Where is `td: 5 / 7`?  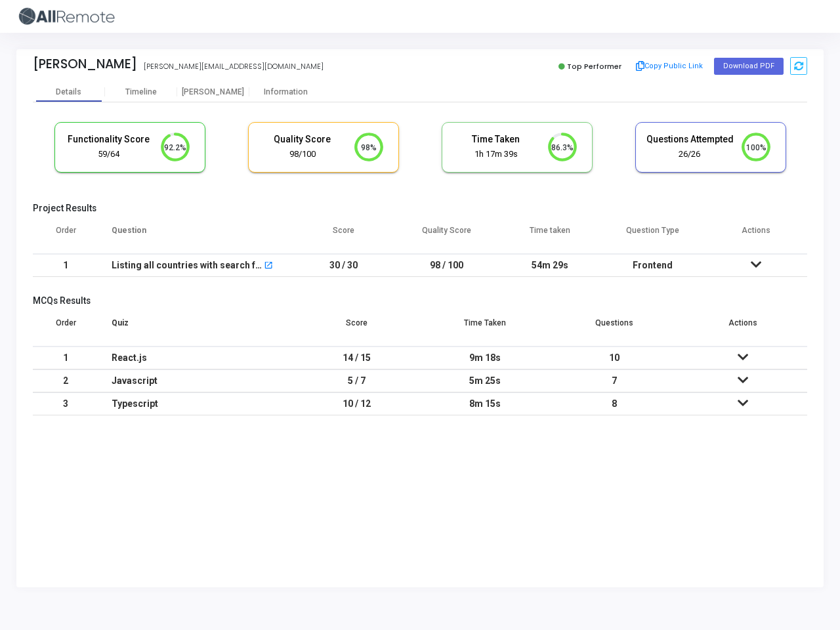 td: 5 / 7 is located at coordinates (356, 381).